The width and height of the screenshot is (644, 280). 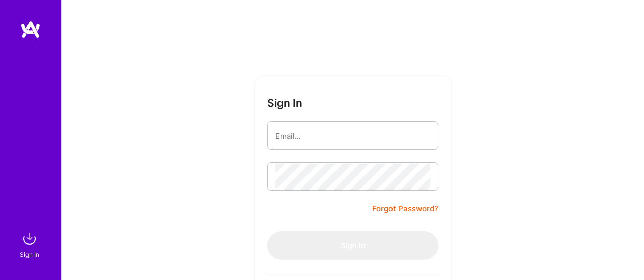 What do you see at coordinates (285, 102) in the screenshot?
I see `h3: Sign In` at bounding box center [285, 102].